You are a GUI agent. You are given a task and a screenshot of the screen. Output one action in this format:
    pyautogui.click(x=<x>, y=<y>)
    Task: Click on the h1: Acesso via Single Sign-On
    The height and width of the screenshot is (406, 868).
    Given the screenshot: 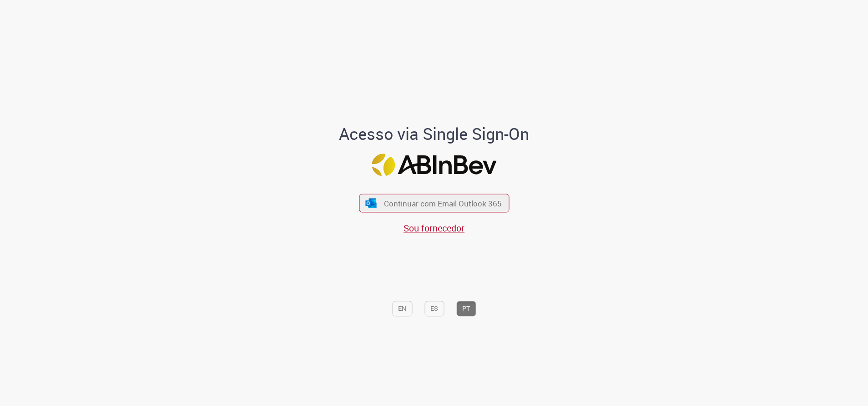 What is the action you would take?
    pyautogui.click(x=434, y=134)
    